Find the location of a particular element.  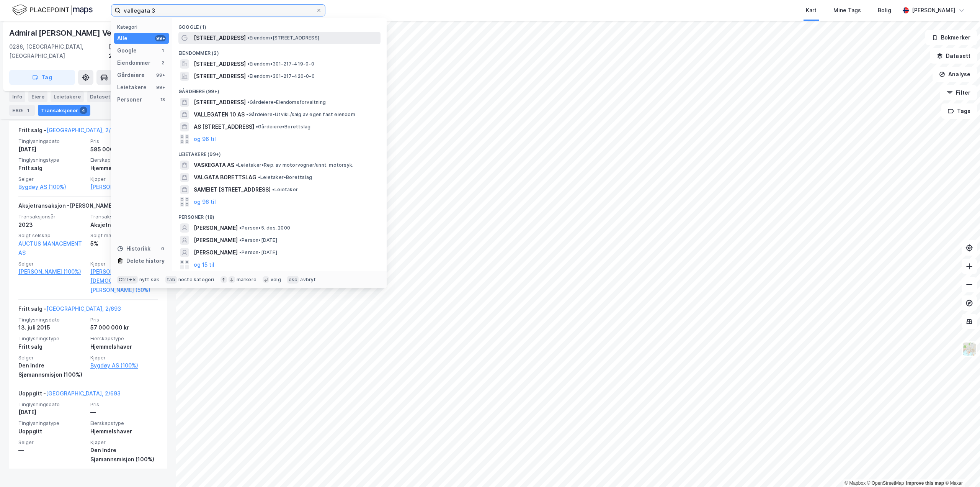

span: Eierskapstype is located at coordinates (124, 423).